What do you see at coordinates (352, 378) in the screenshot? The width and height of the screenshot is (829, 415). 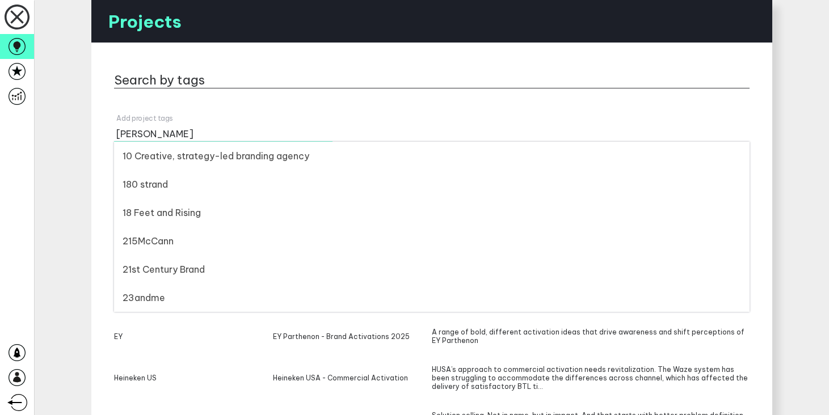 I see `div: Heineken USA - Commercial Activation` at bounding box center [352, 378].